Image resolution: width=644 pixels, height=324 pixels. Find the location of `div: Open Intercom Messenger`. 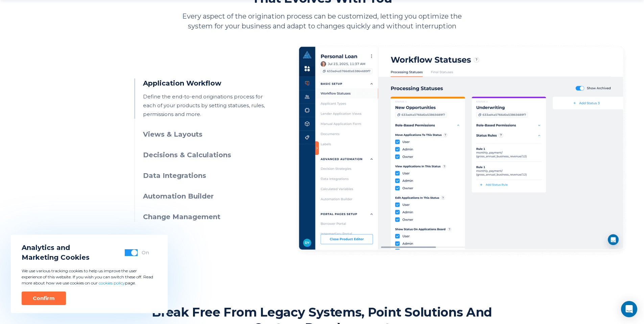

div: Open Intercom Messenger is located at coordinates (629, 309).